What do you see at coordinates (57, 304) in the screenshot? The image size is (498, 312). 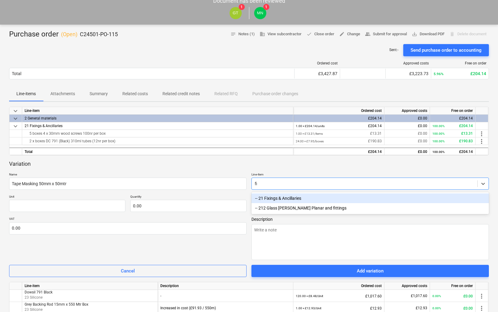 I see `span: Grey Backing Rod 15mm x 550 Mtr Box` at bounding box center [57, 304].